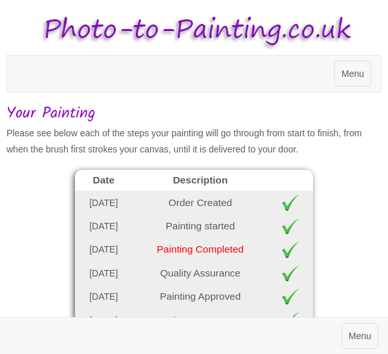 The image size is (388, 354). Describe the element at coordinates (194, 141) in the screenshot. I see `p: Please see below each of the steps your painting will go through from start to finish, from when ...` at that location.